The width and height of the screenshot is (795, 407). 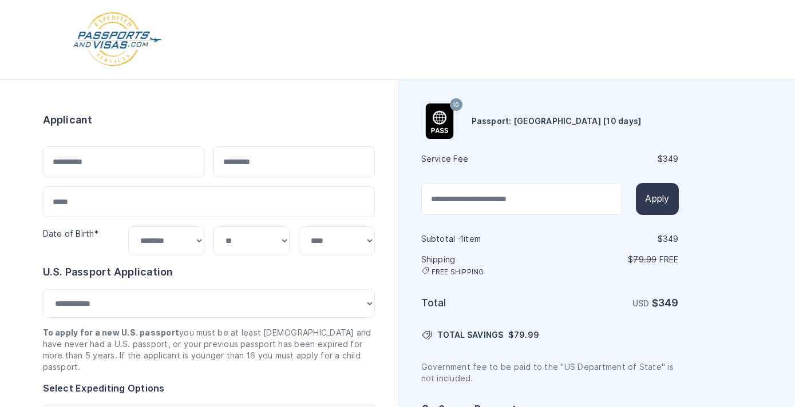 What do you see at coordinates (485, 265) in the screenshot?
I see `h6: Shipping` at bounding box center [485, 265].